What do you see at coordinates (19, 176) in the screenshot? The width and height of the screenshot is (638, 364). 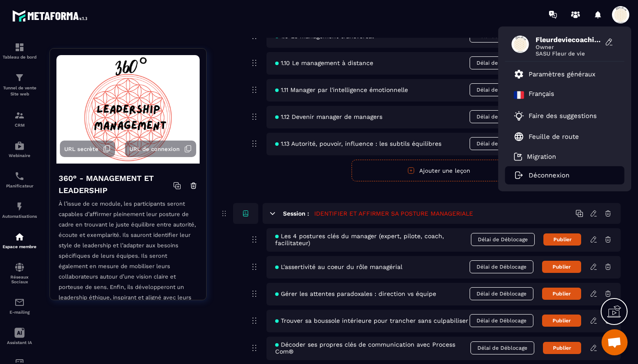 I see `img: scheduler` at bounding box center [19, 176].